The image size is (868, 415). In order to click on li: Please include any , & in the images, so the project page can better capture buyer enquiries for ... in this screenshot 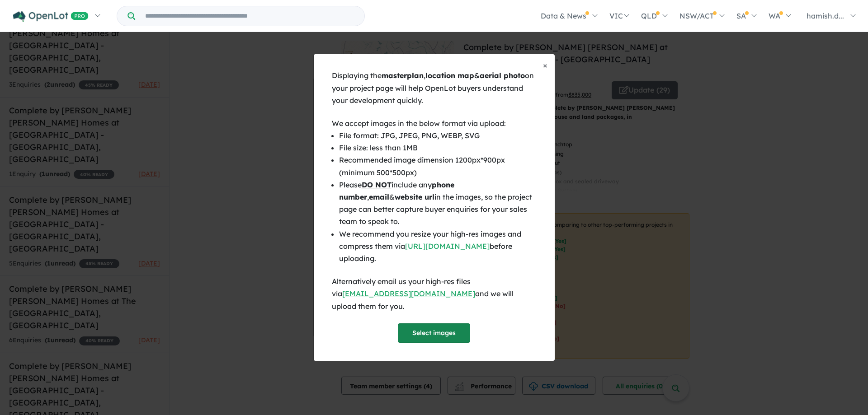, I will do `click(437, 203)`.